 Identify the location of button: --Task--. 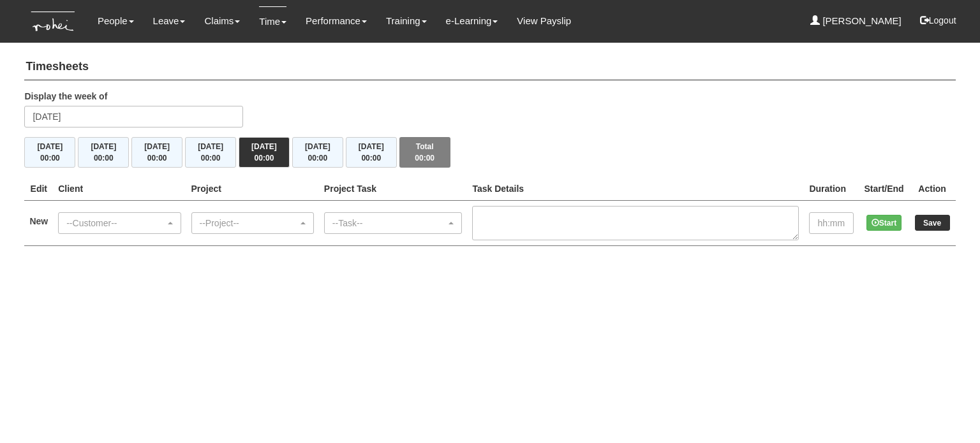
(393, 223).